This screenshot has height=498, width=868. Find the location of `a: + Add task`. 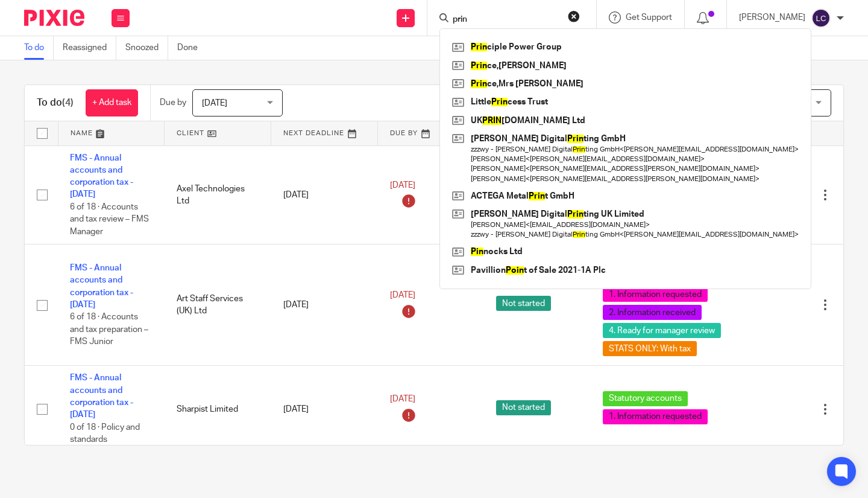

a: + Add task is located at coordinates (112, 103).